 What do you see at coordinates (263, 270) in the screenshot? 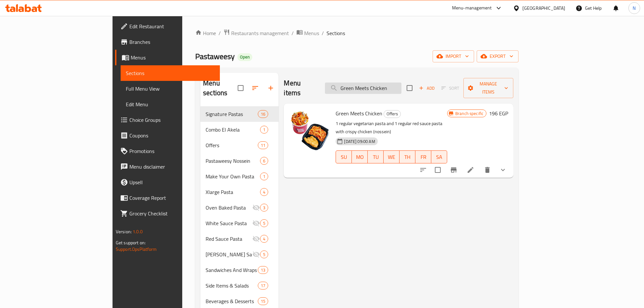
I see `span: 13` at bounding box center [263, 270].